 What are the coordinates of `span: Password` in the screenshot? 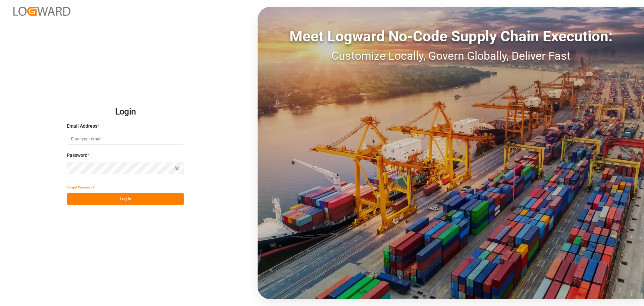 It's located at (77, 155).